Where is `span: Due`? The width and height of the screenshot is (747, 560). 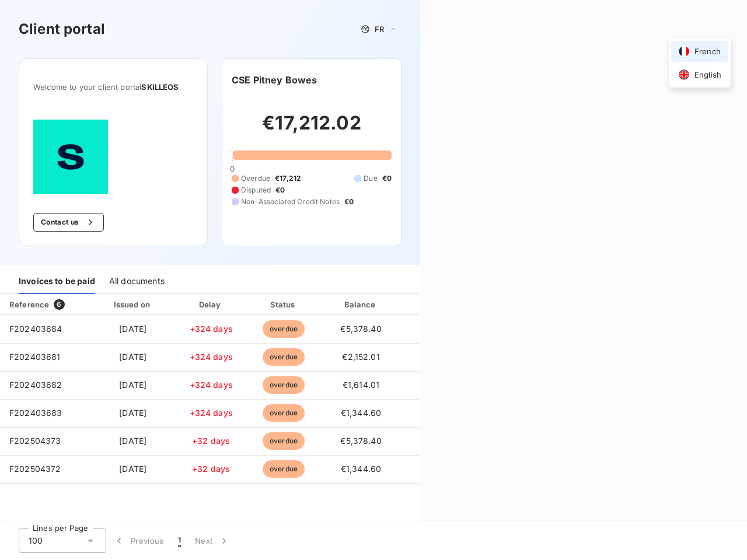 span: Due is located at coordinates (370, 178).